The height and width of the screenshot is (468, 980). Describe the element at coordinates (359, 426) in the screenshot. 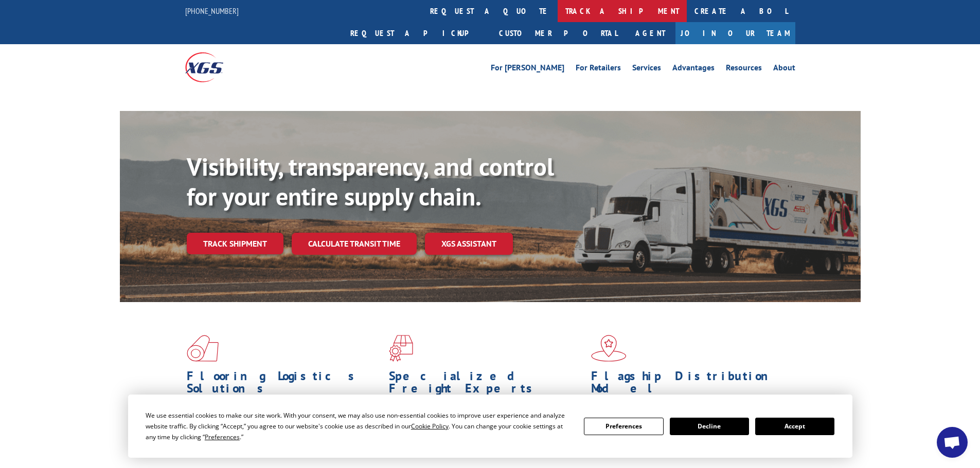

I see `div: We use essential cookies to make our site work. With your consent, we may also use non-essential ...` at that location.